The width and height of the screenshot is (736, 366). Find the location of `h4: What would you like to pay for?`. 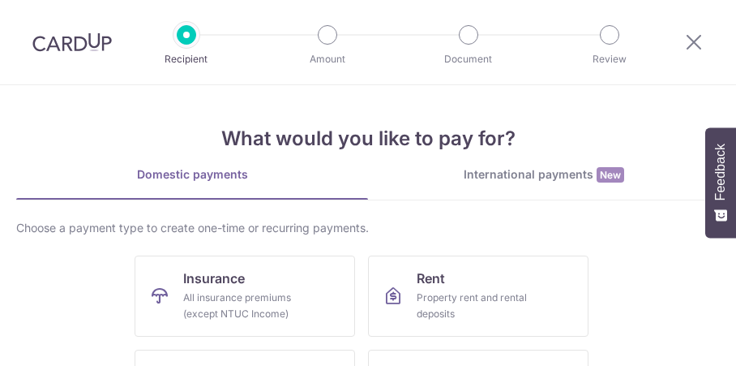

h4: What would you like to pay for? is located at coordinates (368, 139).